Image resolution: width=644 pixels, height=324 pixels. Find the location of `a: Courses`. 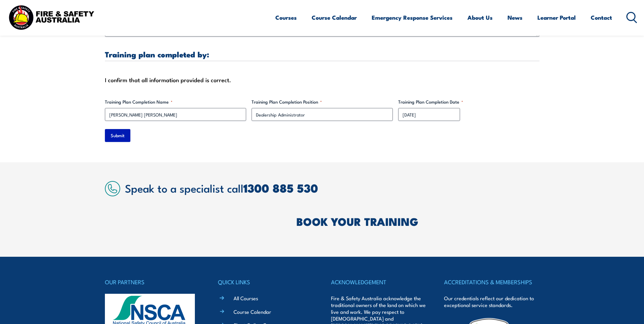

a: Courses is located at coordinates (286, 18).